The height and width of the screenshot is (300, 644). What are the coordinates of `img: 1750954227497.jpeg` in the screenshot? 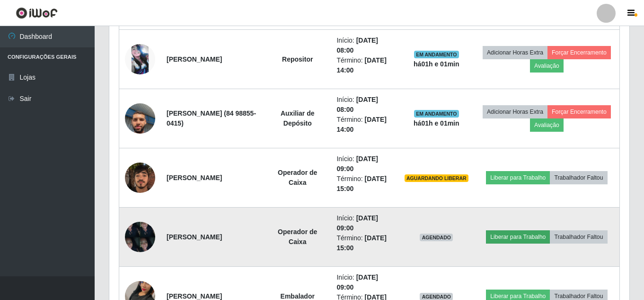 It's located at (140, 177).